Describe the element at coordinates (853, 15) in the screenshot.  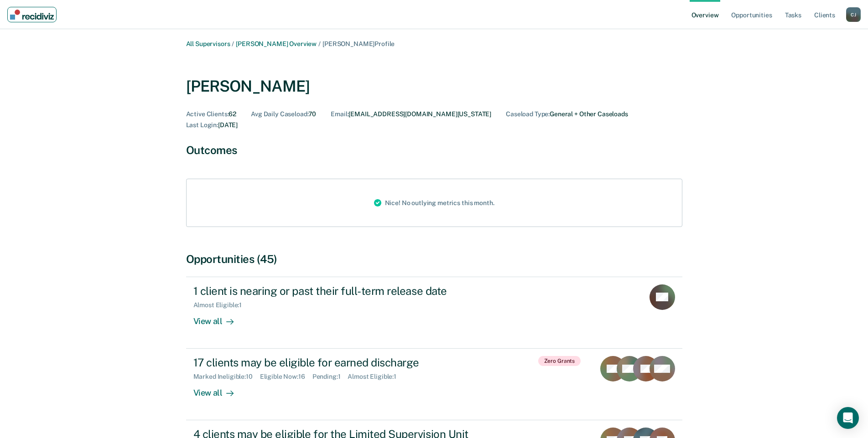
I see `button: Profile dropdown button` at that location.